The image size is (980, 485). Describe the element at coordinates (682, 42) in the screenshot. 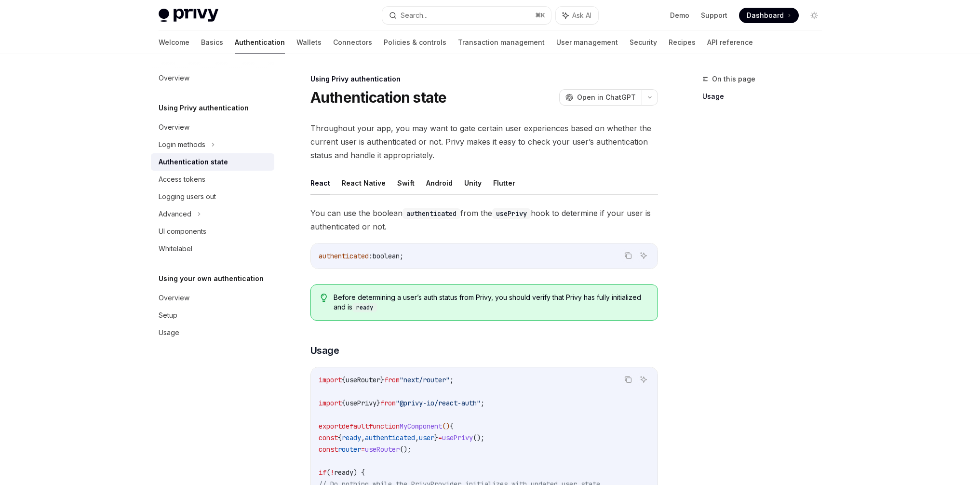

I see `a: Recipes` at that location.